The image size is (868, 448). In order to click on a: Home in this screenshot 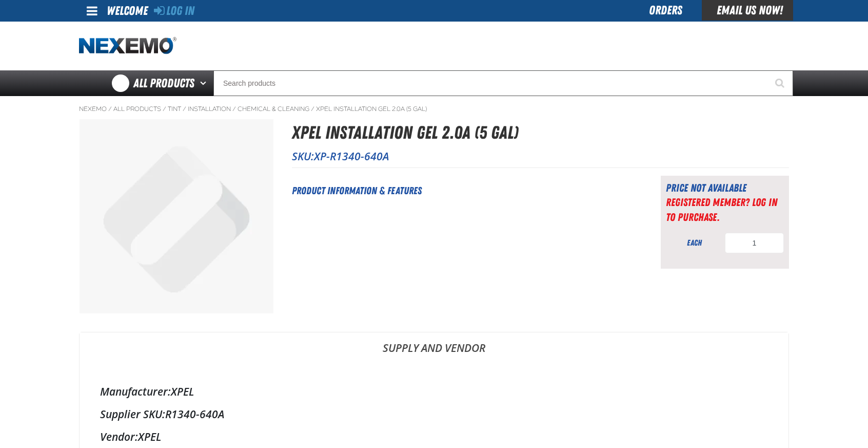, I will do `click(127, 46)`.